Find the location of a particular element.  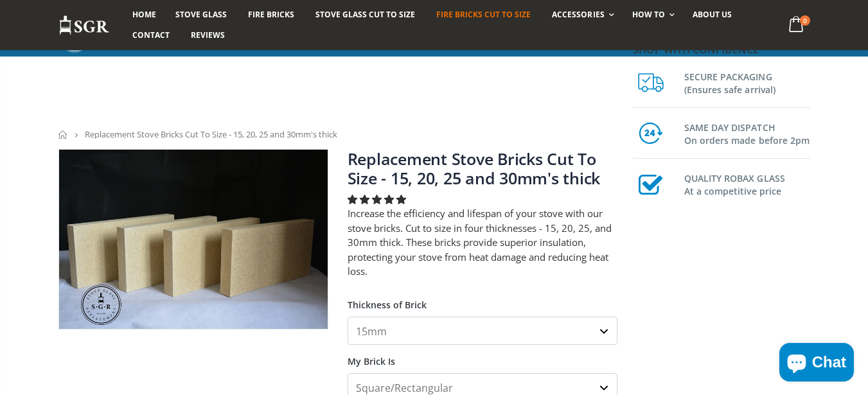

span: About us is located at coordinates (712, 15).